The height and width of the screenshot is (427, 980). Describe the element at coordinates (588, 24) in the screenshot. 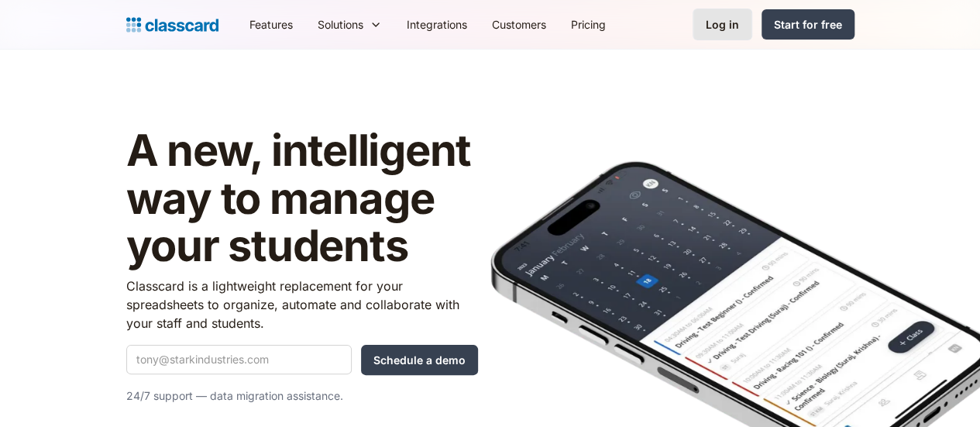

I see `a: Pricing` at that location.